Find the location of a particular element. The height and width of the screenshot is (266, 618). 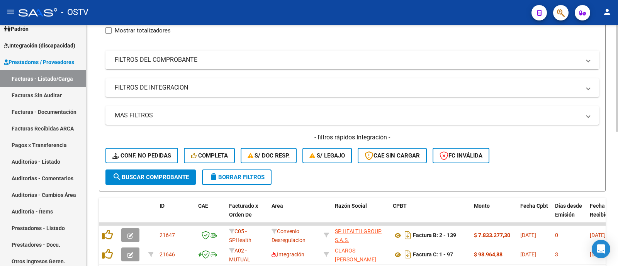

mat-expansion-panel-header: FILTROS DEL COMPROBANTE is located at coordinates (352, 60).